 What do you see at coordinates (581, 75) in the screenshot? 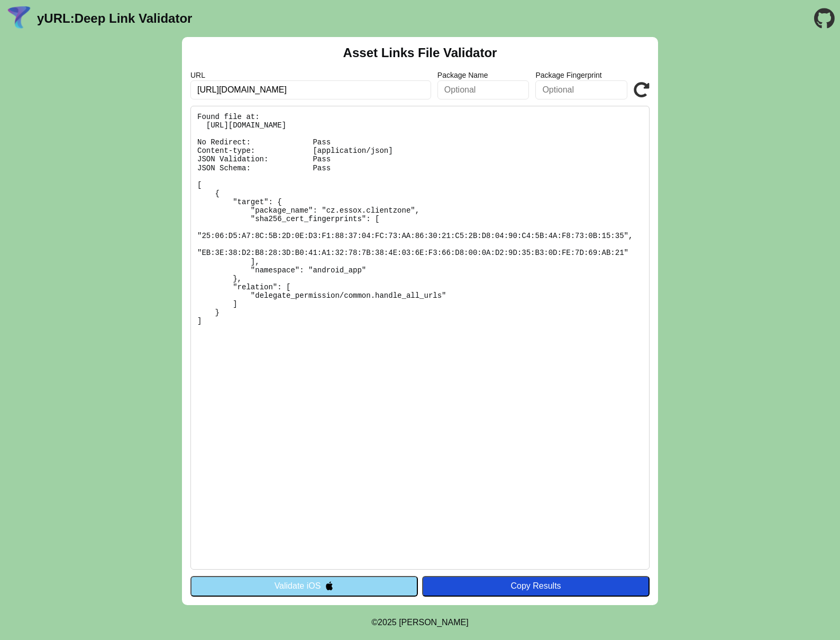
I see `label: Package Fingerprint` at bounding box center [581, 75].